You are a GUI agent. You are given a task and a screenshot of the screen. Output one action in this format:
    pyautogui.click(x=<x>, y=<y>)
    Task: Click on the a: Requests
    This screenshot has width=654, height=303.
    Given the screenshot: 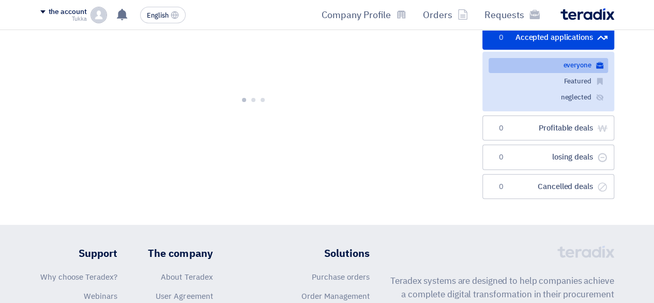 What is the action you would take?
    pyautogui.click(x=512, y=14)
    